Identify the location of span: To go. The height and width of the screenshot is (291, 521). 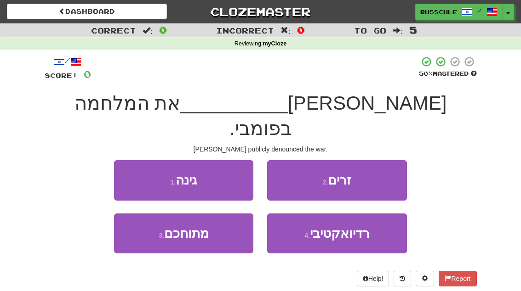
(370, 30).